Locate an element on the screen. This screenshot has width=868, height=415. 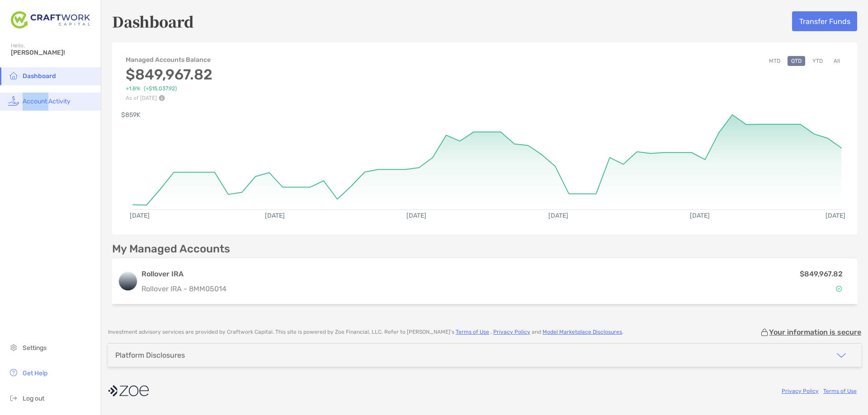
button: QTD is located at coordinates (796, 61).